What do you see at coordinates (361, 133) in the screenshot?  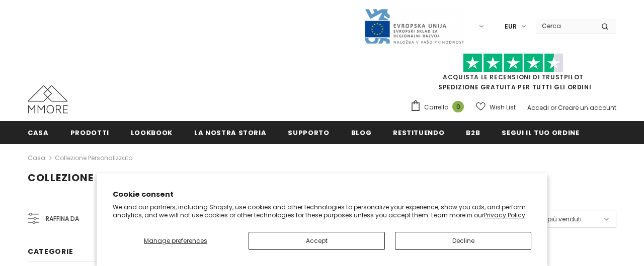 I see `span: Blog` at bounding box center [361, 133].